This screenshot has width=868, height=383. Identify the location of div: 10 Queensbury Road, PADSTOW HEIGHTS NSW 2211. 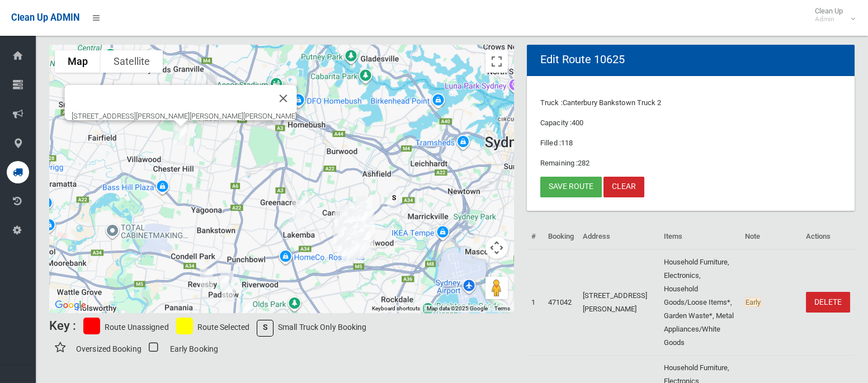
(245, 313).